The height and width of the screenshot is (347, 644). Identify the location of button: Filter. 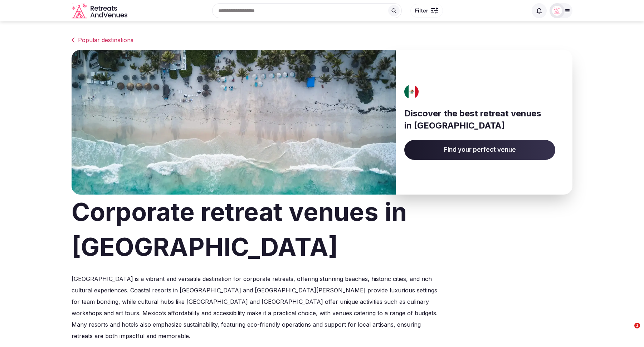
(427, 11).